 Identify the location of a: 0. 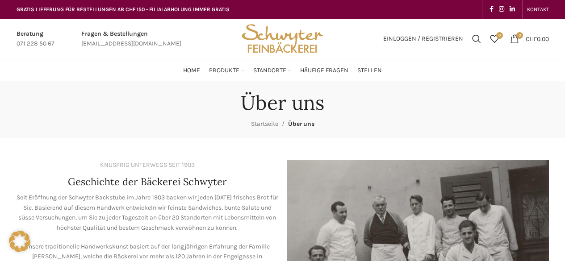
(494, 39).